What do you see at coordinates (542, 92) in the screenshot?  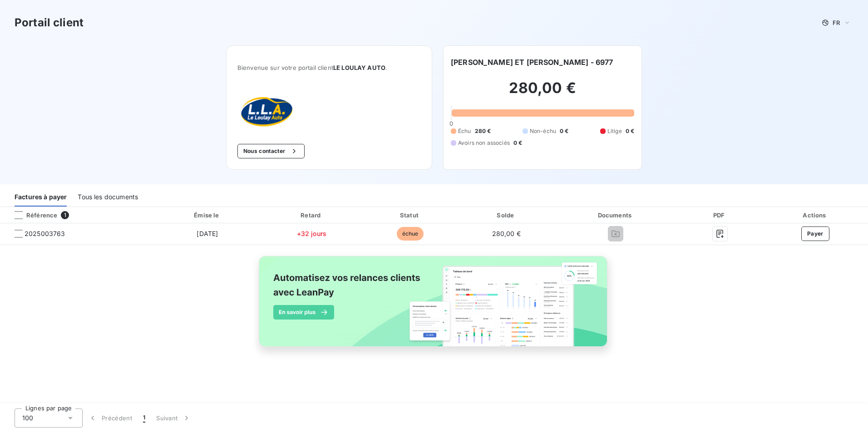 I see `h2: 280,00 €` at bounding box center [542, 92].